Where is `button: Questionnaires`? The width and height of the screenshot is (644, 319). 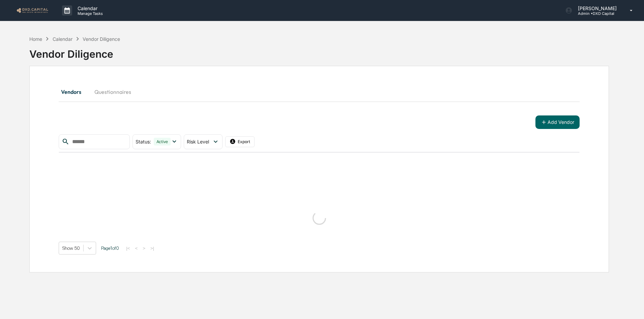
button: Questionnaires is located at coordinates (113, 92).